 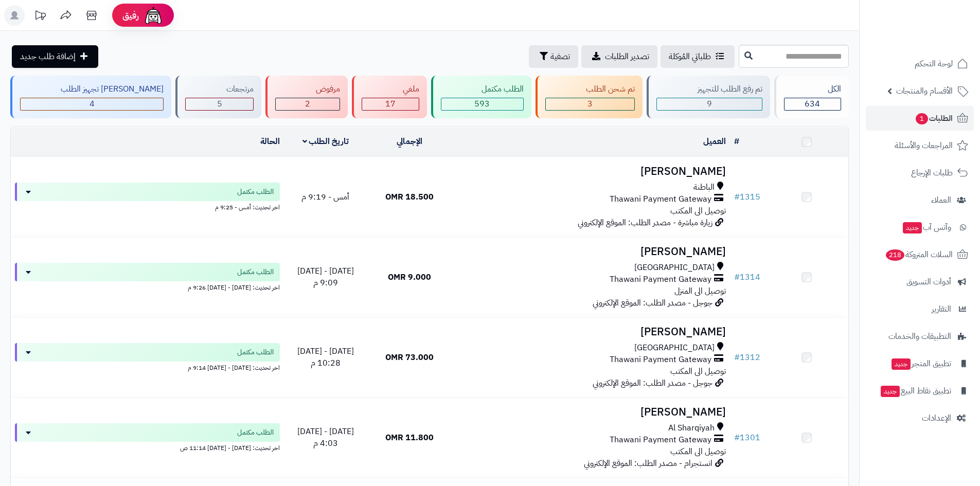 I want to click on span: 5, so click(x=220, y=104).